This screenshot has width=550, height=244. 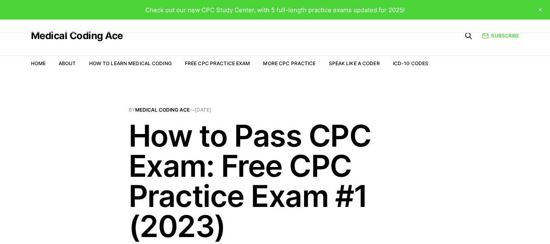 I want to click on a: How to Learn Medical Coding, so click(x=130, y=63).